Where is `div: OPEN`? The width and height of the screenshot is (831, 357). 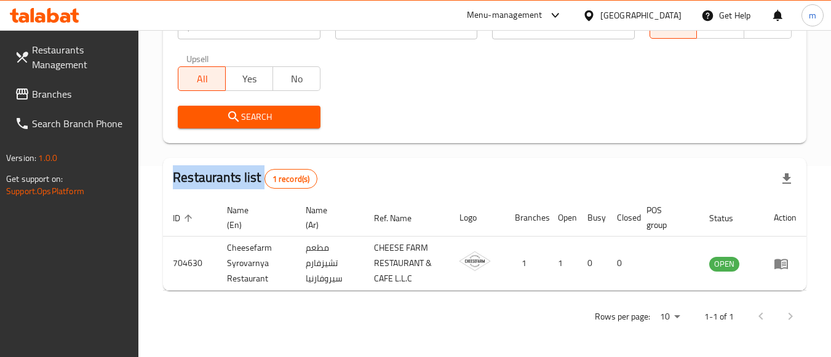 div: OPEN is located at coordinates (724, 264).